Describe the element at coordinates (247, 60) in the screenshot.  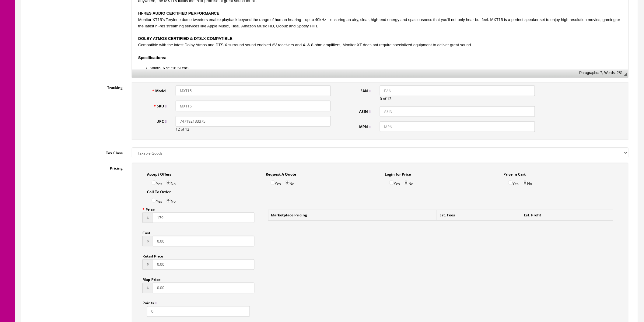
I see `span: You will receive: Polk Monitor MXT15 Black Compact Bookshelf Loudspeaker - Pair Compact and affor...` at that location.